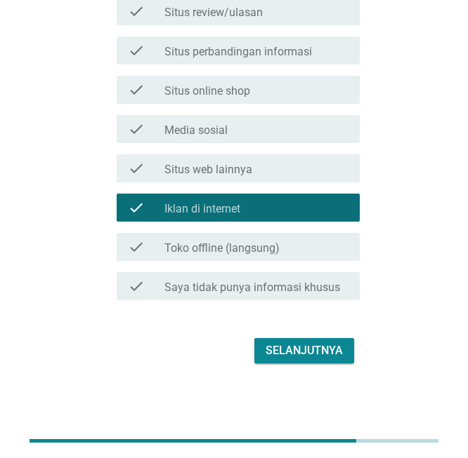 The width and height of the screenshot is (468, 458). Describe the element at coordinates (196, 131) in the screenshot. I see `label: Media sosial` at that location.